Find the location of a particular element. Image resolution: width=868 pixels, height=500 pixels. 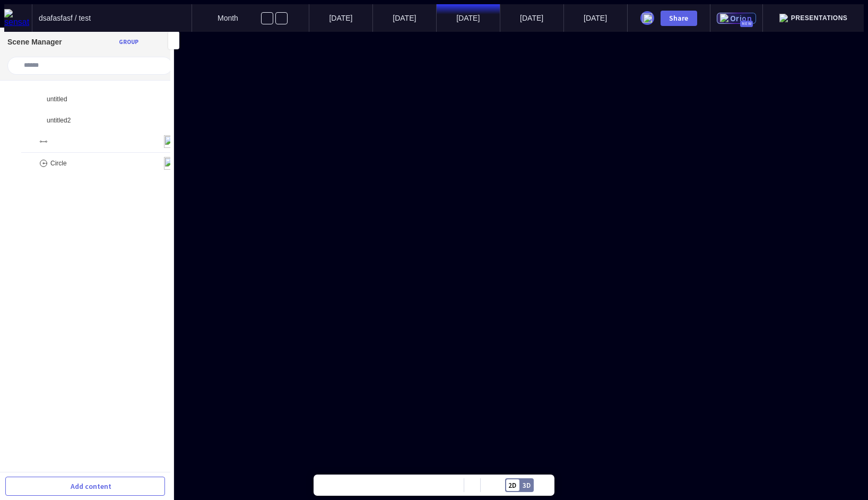

span: New is located at coordinates (746, 23).